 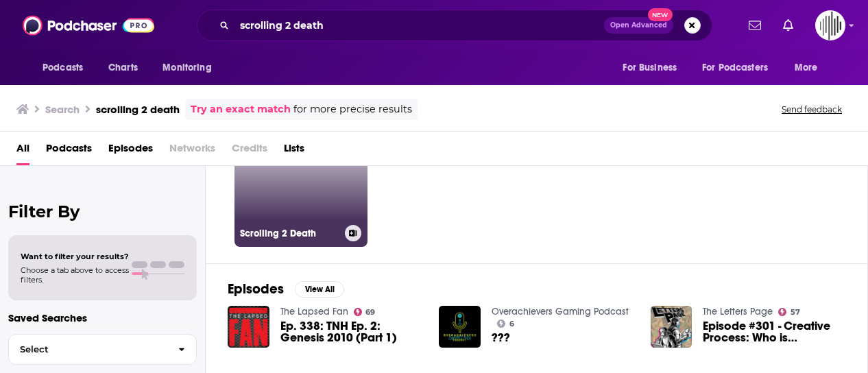 I want to click on a: 57, so click(x=789, y=312).